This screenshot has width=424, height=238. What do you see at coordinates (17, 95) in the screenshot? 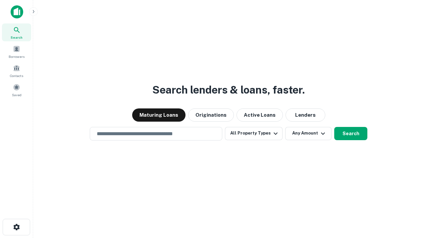
I see `span: Saved` at bounding box center [17, 95].